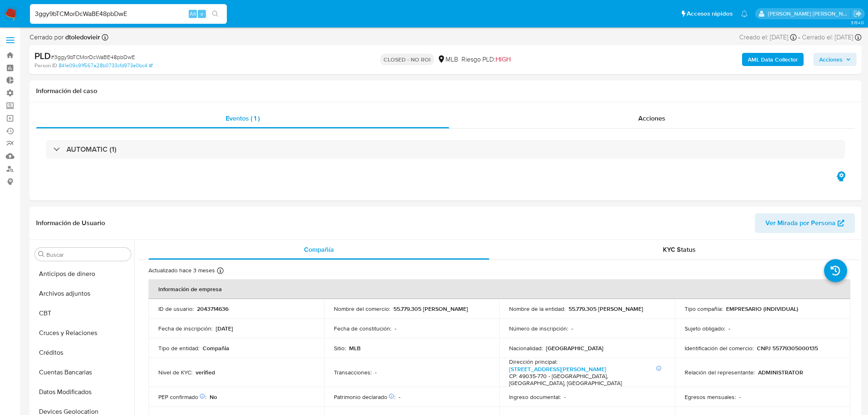  What do you see at coordinates (205, 372) in the screenshot?
I see `p: verified` at bounding box center [205, 372].